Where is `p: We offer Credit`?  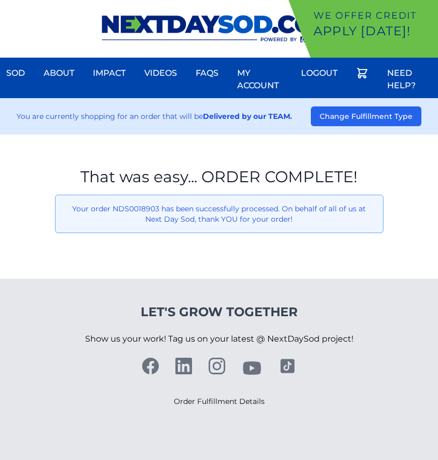 p: We offer Credit is located at coordinates (374, 16).